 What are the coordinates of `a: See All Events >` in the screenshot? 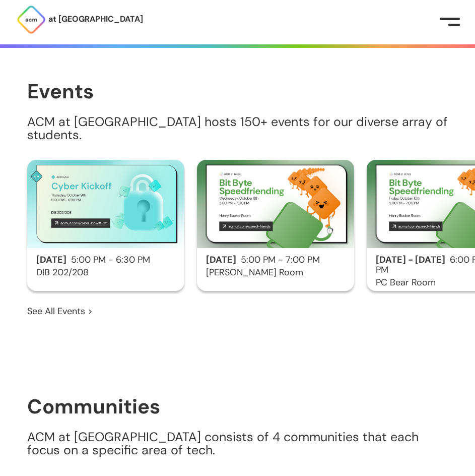 It's located at (60, 311).